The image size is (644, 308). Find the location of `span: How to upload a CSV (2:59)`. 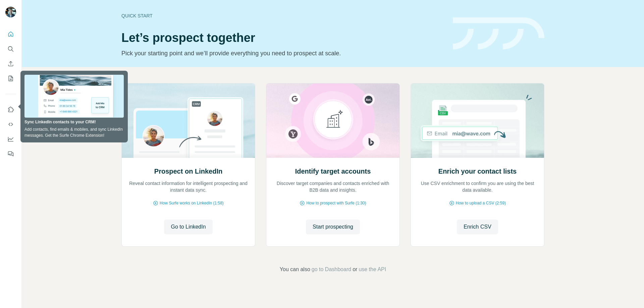

span: How to upload a CSV (2:59) is located at coordinates (480, 203).